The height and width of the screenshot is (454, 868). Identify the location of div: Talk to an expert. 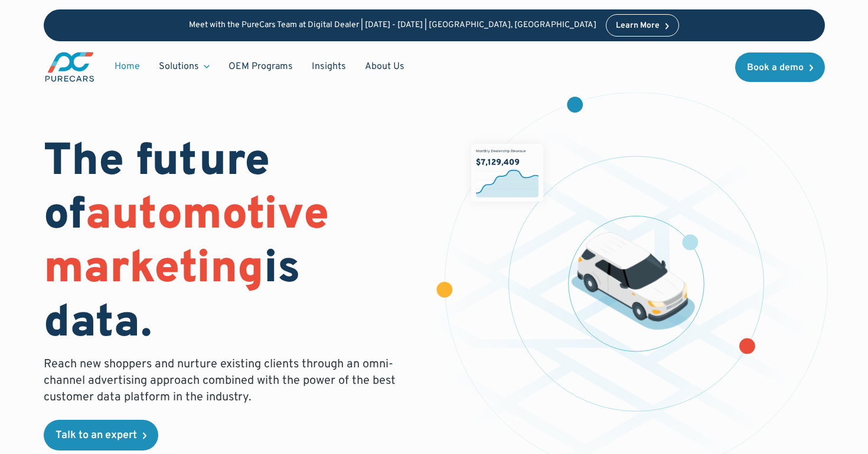
(97, 436).